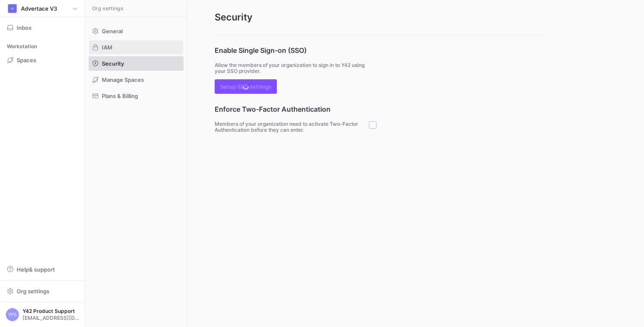  I want to click on span: IAM, so click(107, 47).